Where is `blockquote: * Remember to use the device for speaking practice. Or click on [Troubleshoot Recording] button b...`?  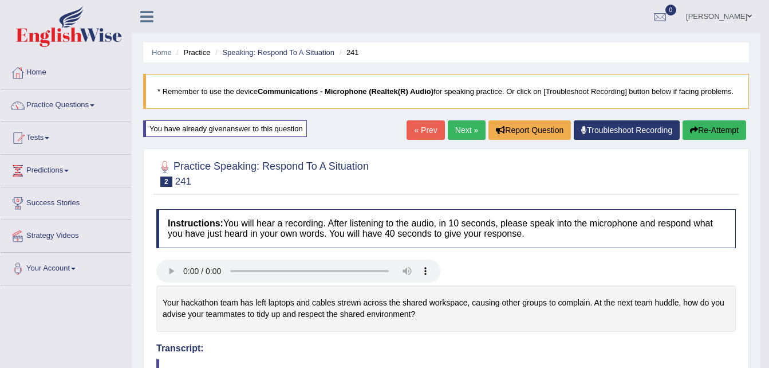 blockquote: * Remember to use the device for speaking practice. Or click on [Troubleshoot Recording] button b... is located at coordinates (446, 91).